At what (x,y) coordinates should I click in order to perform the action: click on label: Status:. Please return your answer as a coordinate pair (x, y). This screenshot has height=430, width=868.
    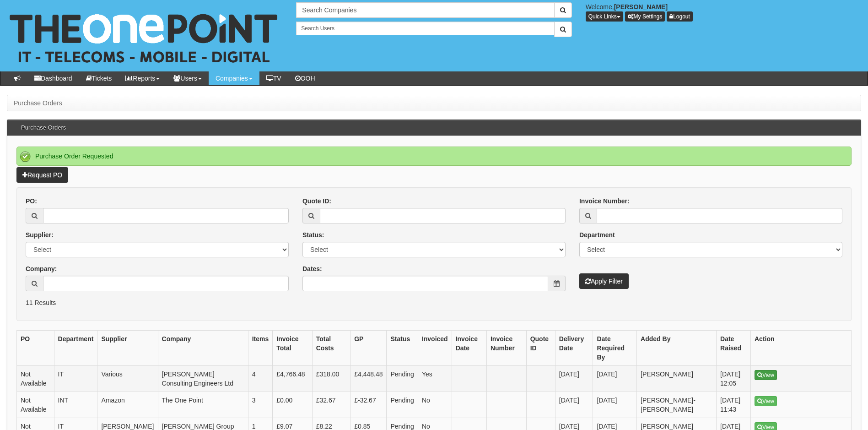
    Looking at the image, I should click on (313, 235).